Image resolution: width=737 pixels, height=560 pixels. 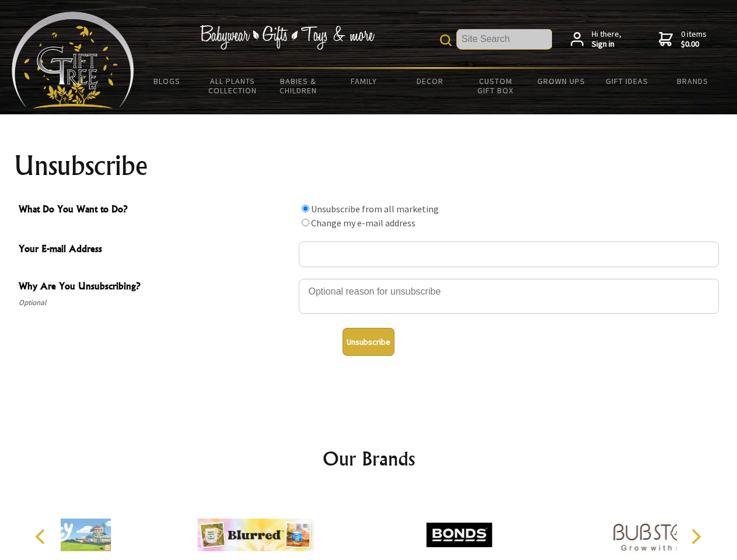 I want to click on span: 0 items, so click(x=694, y=39).